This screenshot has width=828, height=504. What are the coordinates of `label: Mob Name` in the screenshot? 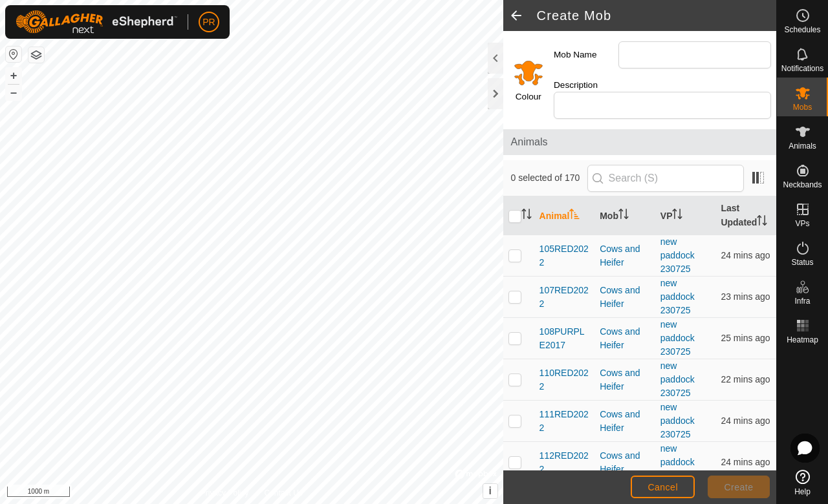 It's located at (586, 55).